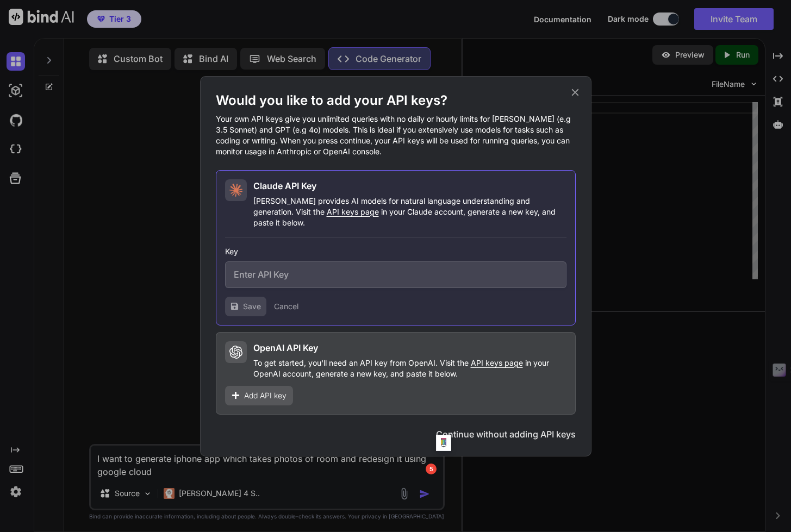  Describe the element at coordinates (265, 396) in the screenshot. I see `span: Add API key` at that location.